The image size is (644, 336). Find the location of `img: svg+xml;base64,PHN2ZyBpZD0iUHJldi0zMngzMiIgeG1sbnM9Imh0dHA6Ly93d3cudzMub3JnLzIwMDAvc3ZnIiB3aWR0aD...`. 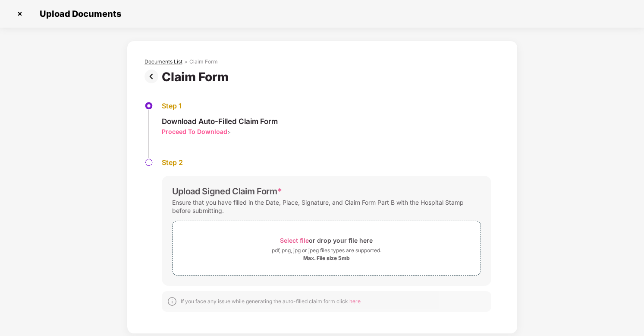

img: svg+xml;base64,PHN2ZyBpZD0iUHJldi0zMngzMiIgeG1sbnM9Imh0dHA6Ly93d3cudzMub3JnLzIwMDAvc3ZnIiB3aWR0aD... is located at coordinates (153, 76).